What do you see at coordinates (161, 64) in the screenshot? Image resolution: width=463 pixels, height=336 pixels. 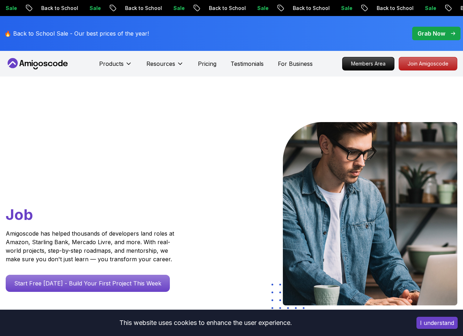 I see `p: Resources` at bounding box center [161, 64].